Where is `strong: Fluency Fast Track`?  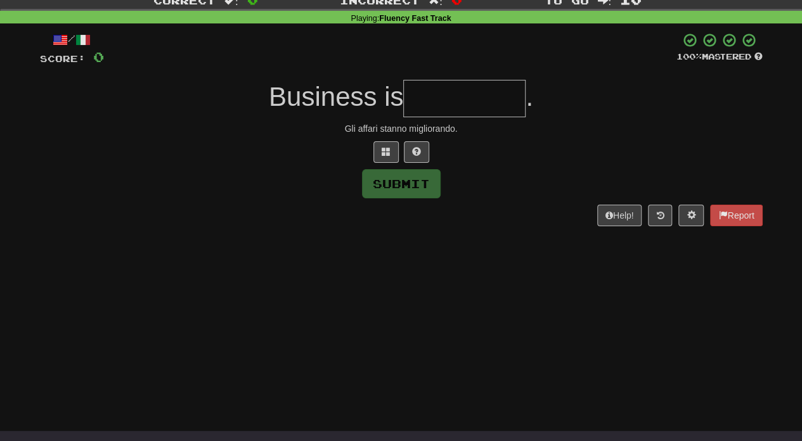 strong: Fluency Fast Track is located at coordinates (415, 18).